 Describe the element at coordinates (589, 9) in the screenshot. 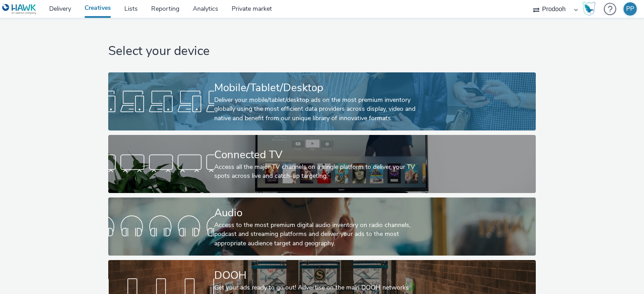

I see `div: Hawk Academy` at that location.